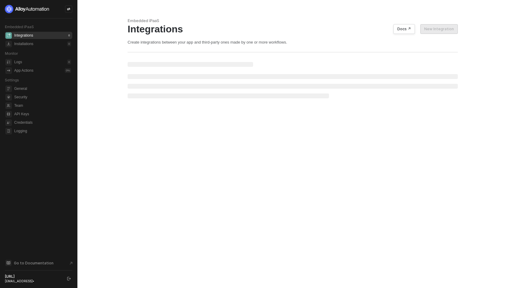 The height and width of the screenshot is (288, 508). I want to click on a: logo, so click(38, 9).